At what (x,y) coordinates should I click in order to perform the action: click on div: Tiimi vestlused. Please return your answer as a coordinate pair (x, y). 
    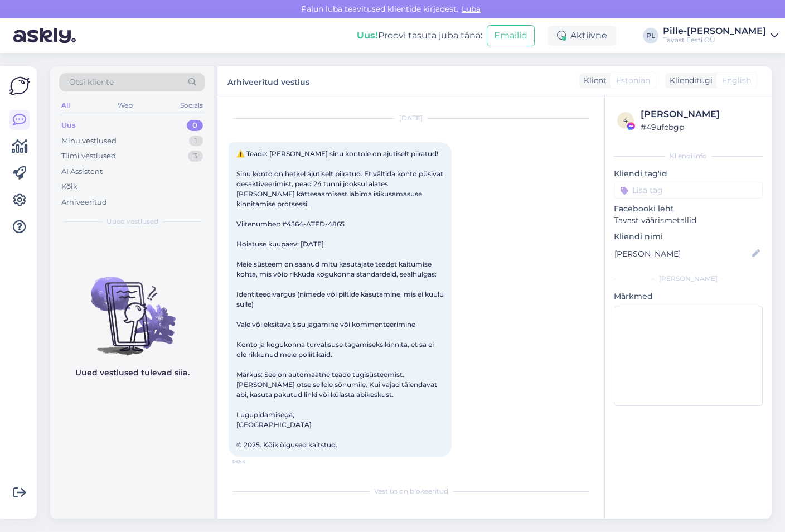
    Looking at the image, I should click on (88, 156).